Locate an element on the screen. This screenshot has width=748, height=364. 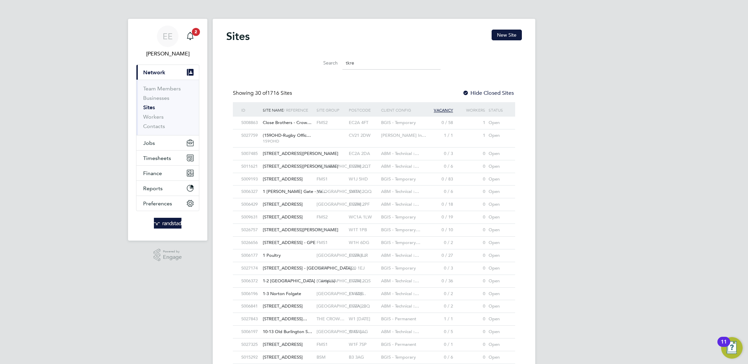
label: Hide Closed Sites is located at coordinates (488, 93).